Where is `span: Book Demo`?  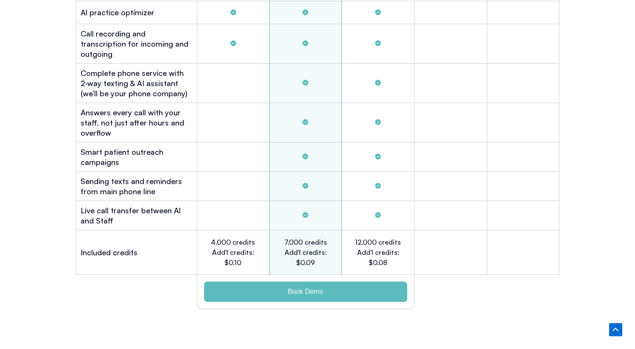
span: Book Demo is located at coordinates (306, 292).